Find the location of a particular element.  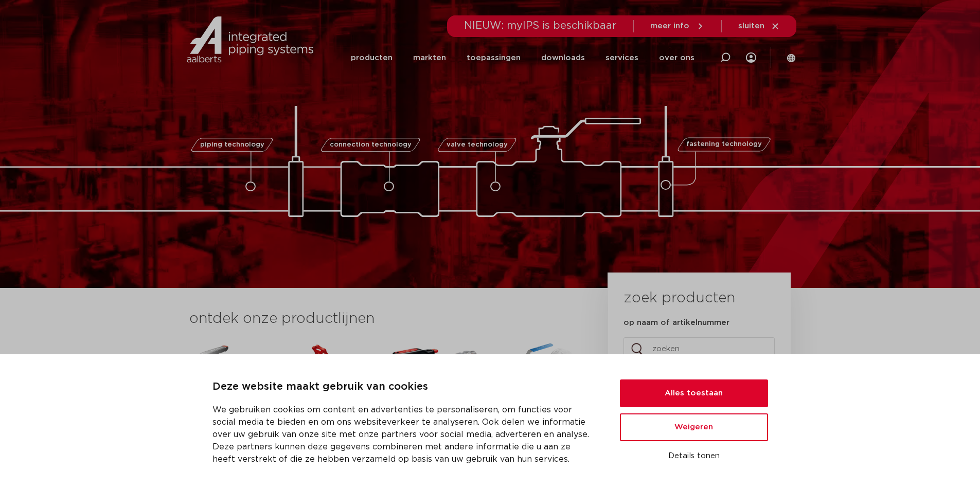

p: We gebruiken cookies om content en advertenties te personaliseren, om functies voor social media ... is located at coordinates (403, 434).